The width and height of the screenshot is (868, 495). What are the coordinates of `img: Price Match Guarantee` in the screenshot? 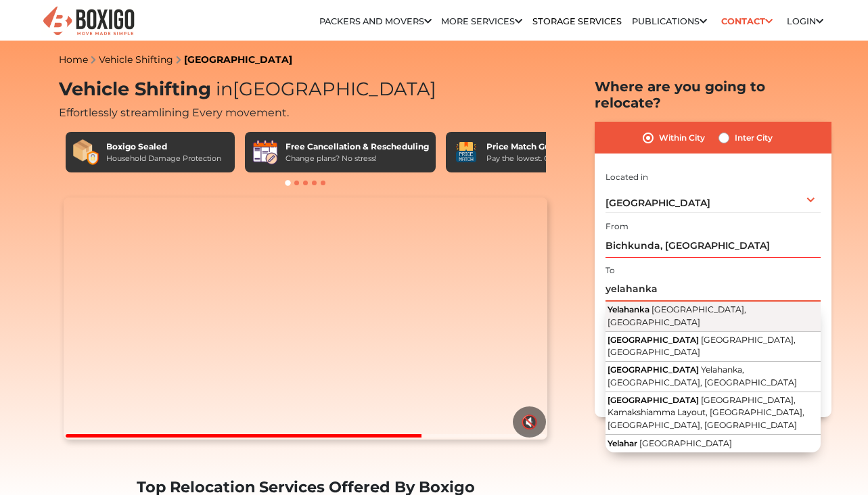 It's located at (467, 152).